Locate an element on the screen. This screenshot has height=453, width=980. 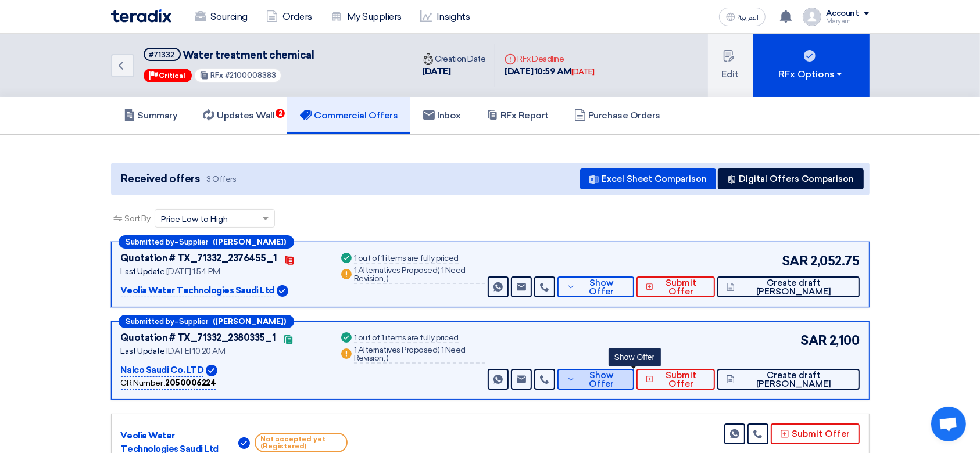
a: RFx Report is located at coordinates (517, 116).